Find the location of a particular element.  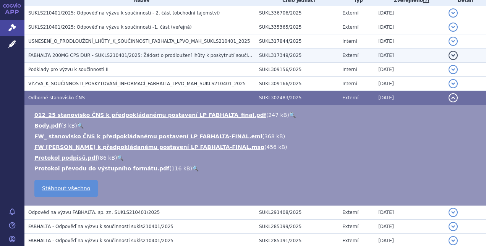

a: Stáhnout všechno is located at coordinates (66, 189).